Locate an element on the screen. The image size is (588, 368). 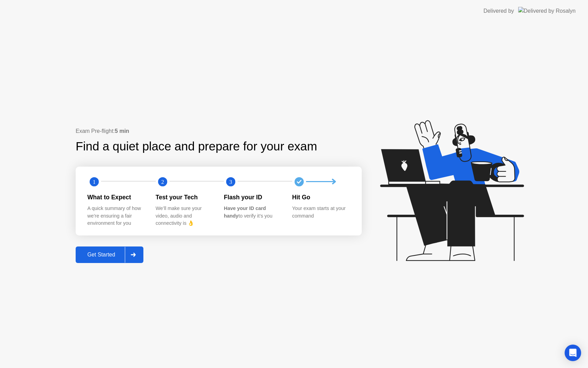
b: 5 min is located at coordinates (122, 130).